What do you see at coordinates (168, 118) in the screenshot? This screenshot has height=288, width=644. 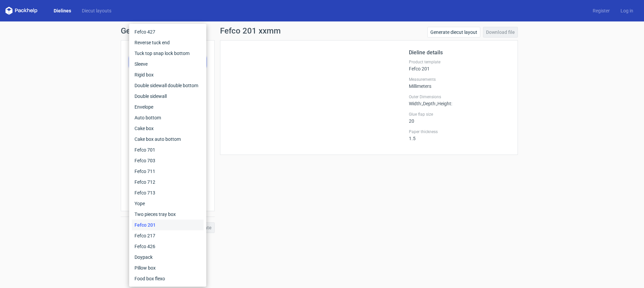 I see `div: Auto bottom` at bounding box center [168, 118].